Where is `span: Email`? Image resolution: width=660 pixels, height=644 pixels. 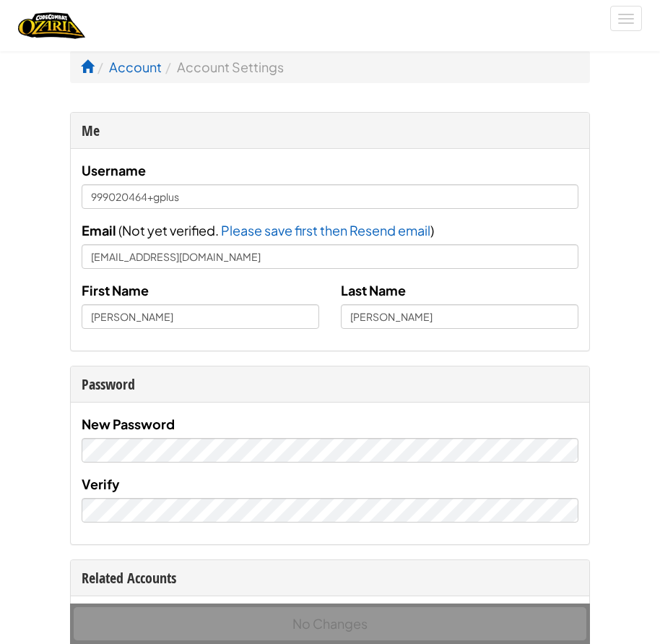
span: Email is located at coordinates (99, 230).